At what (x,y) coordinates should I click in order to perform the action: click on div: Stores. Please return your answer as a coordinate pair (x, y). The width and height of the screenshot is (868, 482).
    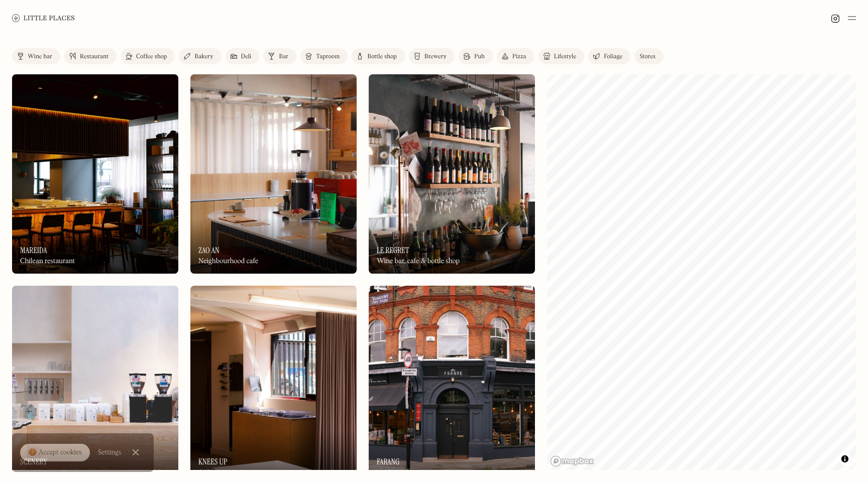
    Looking at the image, I should click on (648, 57).